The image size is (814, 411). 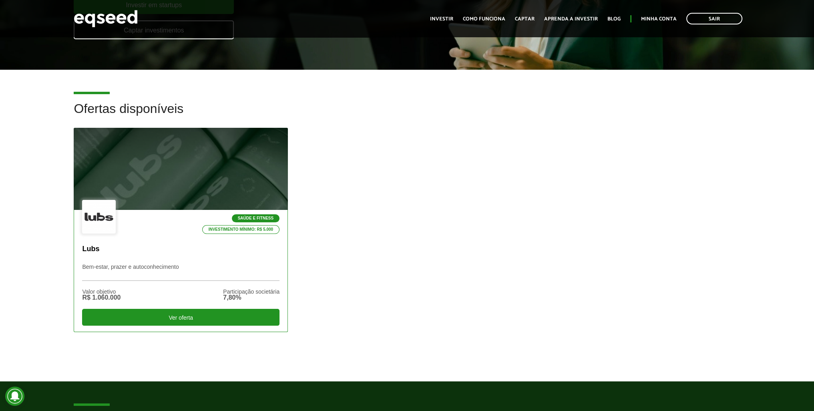 I want to click on a: Como funciona, so click(x=484, y=19).